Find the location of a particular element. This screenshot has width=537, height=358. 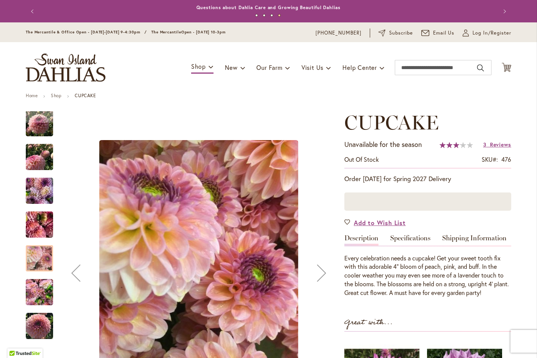

a: Shop is located at coordinates (56, 95).